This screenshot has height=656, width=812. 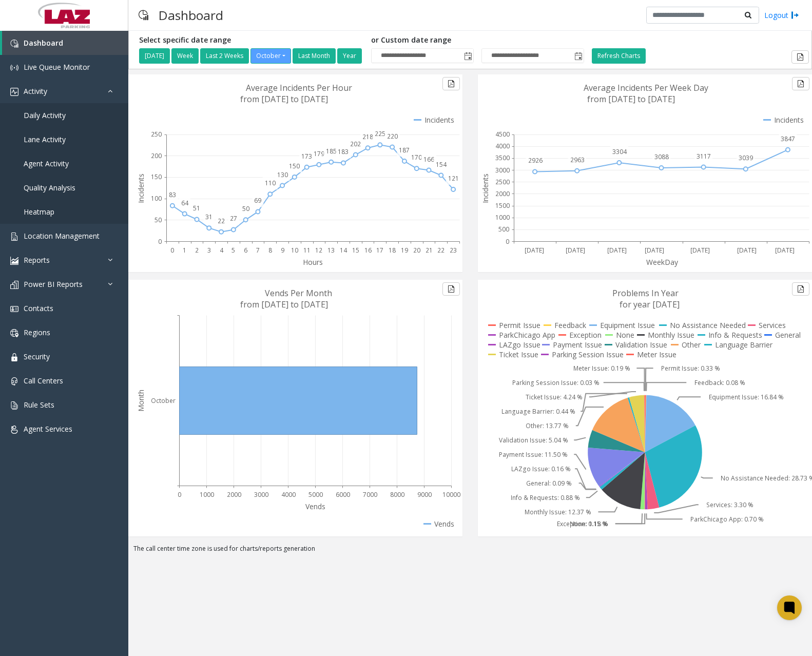 What do you see at coordinates (646, 293) in the screenshot?
I see `text: Problems In Year` at bounding box center [646, 293].